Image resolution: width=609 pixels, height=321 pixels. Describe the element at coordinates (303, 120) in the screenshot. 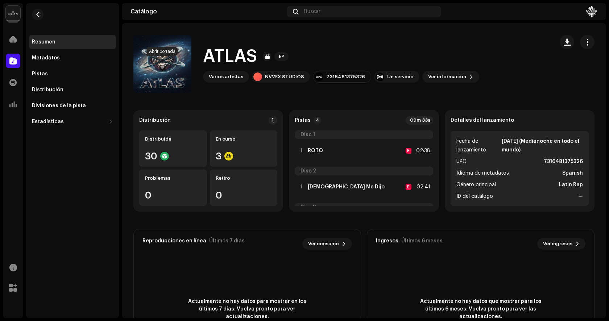

I see `strong: Pistas` at that location.